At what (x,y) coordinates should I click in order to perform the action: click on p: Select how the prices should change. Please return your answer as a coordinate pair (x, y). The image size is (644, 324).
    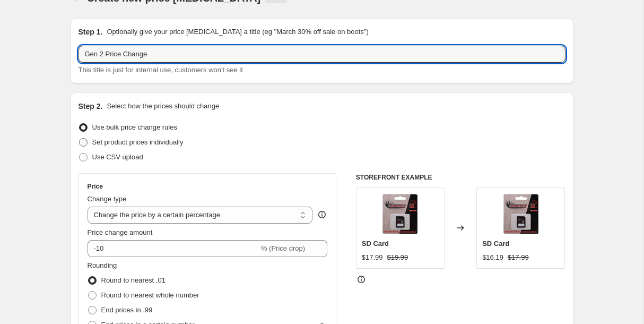
    Looking at the image, I should click on (163, 106).